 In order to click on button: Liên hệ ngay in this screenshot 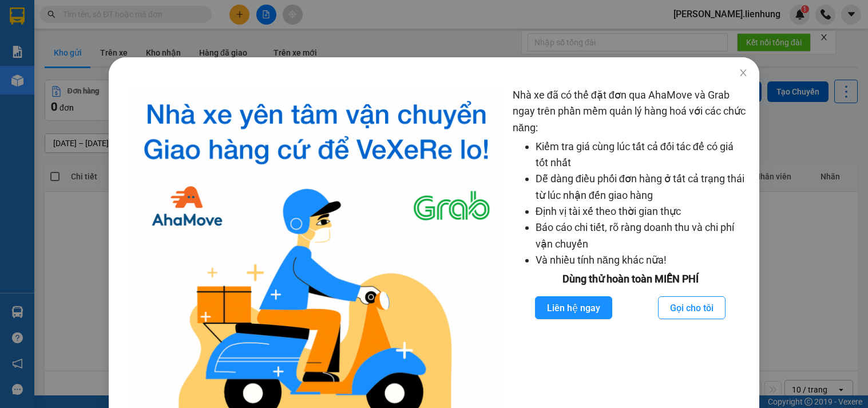, I will do `click(573, 307)`.